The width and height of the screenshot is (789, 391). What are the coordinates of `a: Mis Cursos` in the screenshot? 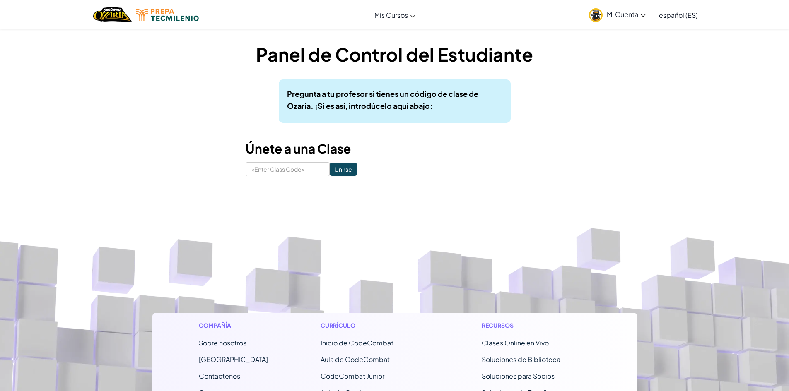 It's located at (395, 15).